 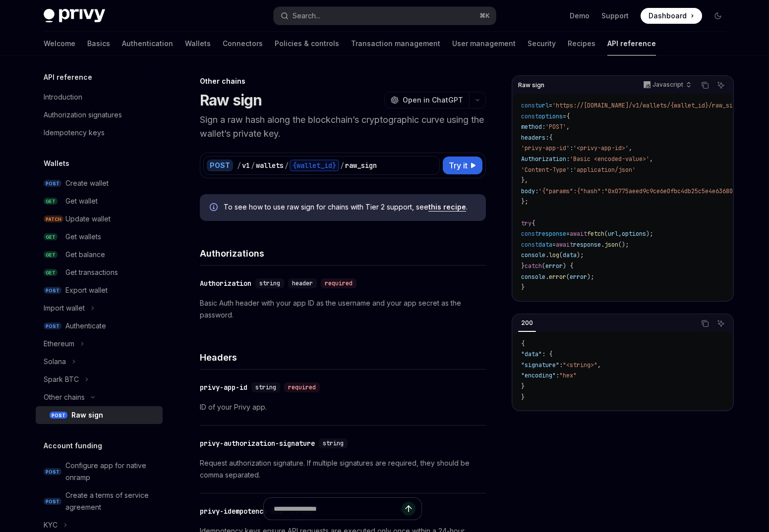 I want to click on span: "signature", so click(x=539, y=365).